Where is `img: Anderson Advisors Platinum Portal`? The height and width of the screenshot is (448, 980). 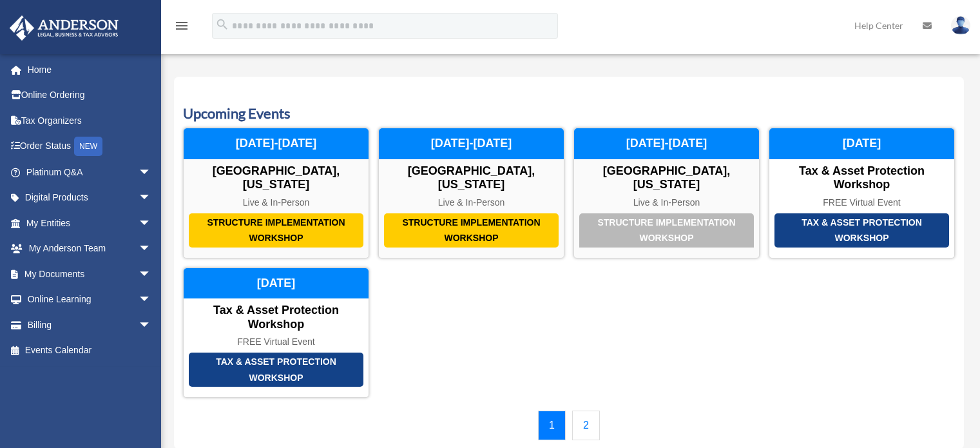 img: Anderson Advisors Platinum Portal is located at coordinates (64, 28).